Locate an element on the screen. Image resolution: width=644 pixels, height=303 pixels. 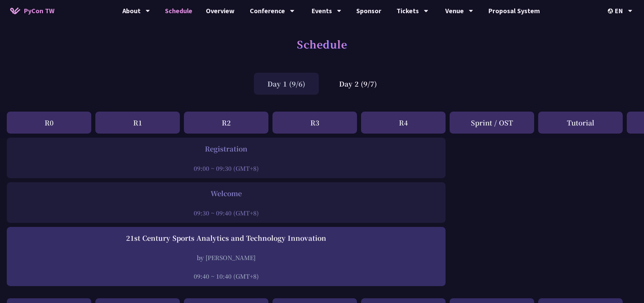
div: 21st Century Sports Analytics and Technology Innovation is located at coordinates (226, 238).